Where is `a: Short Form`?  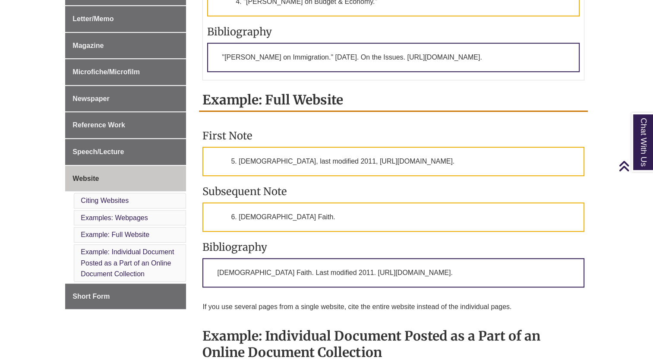 a: Short Form is located at coordinates (126, 297).